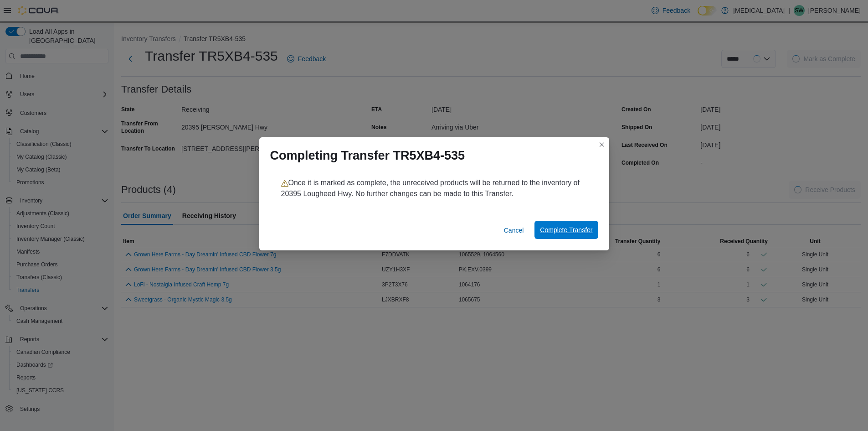 The image size is (868, 431). What do you see at coordinates (434, 189) in the screenshot?
I see `p: Once it is marked as complete, the unreceived products will be returned to the inventory of 20395...` at bounding box center [434, 189].